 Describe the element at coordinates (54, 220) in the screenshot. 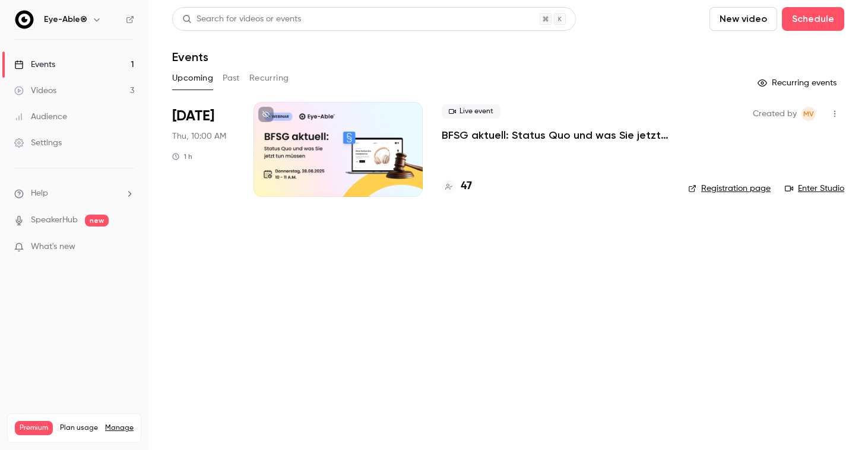

I see `a: SpeakerHub` at that location.